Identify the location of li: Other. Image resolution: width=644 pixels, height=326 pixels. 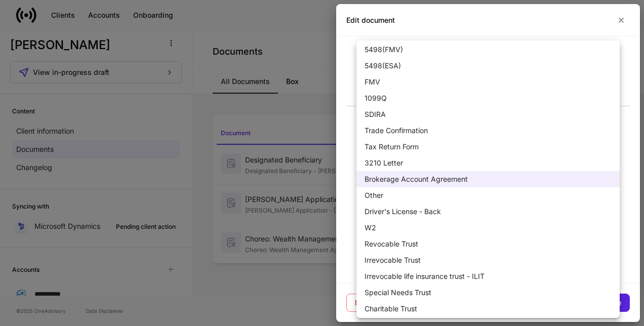
(488, 195).